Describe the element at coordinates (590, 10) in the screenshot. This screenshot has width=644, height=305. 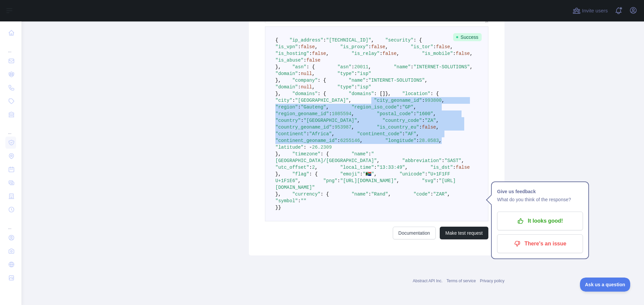
I see `button: Invite users` at that location.